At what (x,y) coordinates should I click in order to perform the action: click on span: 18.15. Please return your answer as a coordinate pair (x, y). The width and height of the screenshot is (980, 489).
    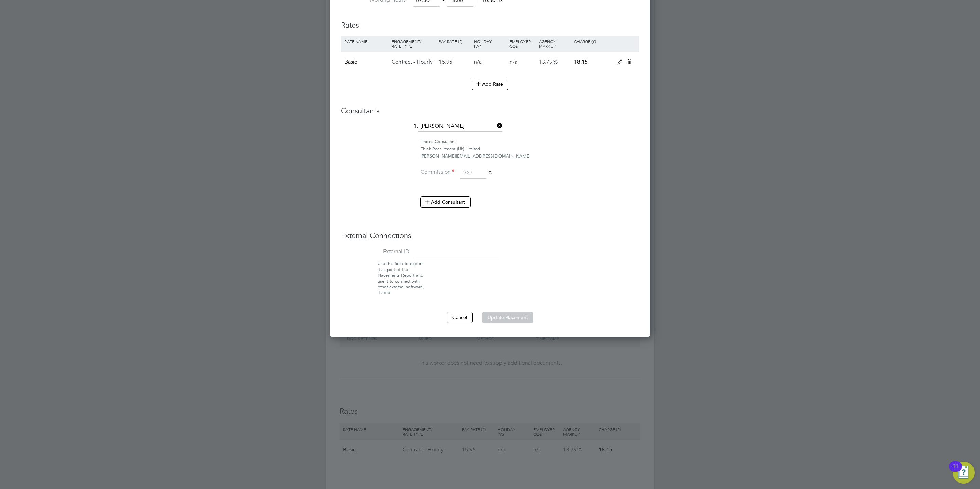
    Looking at the image, I should click on (581, 62).